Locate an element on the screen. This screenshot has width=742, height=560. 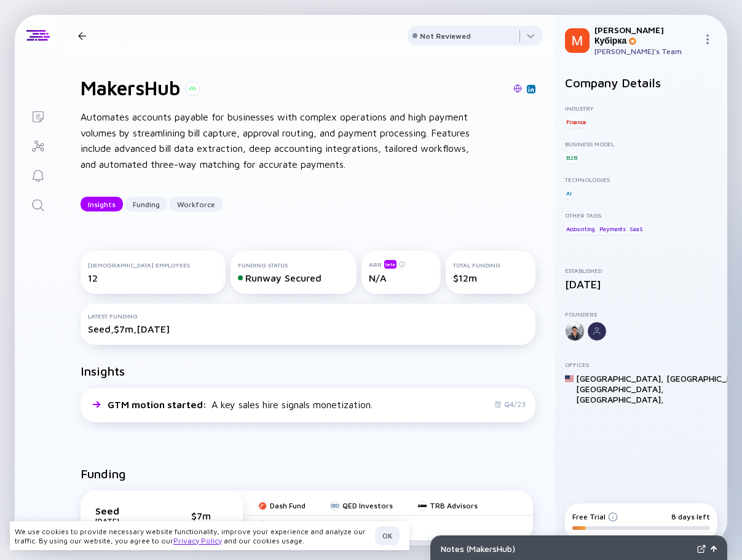
div: Q4/23 is located at coordinates (510, 404).